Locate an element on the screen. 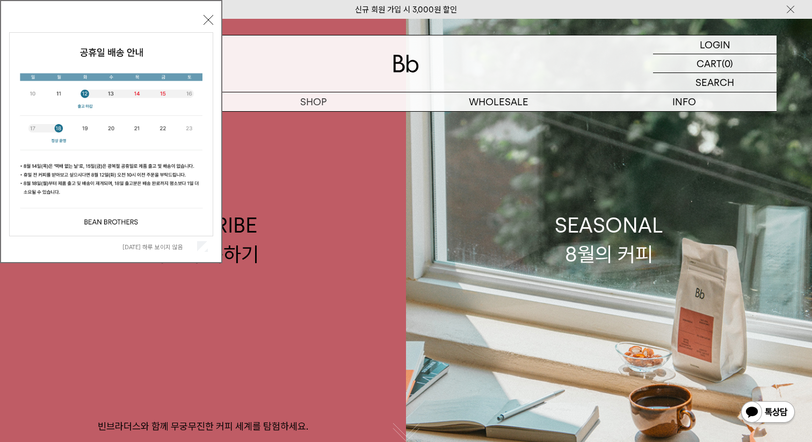 The image size is (812, 442). img: cb63d4bbb2e6550c365f227fdc69b27f_113810.jpg is located at coordinates (111, 134).